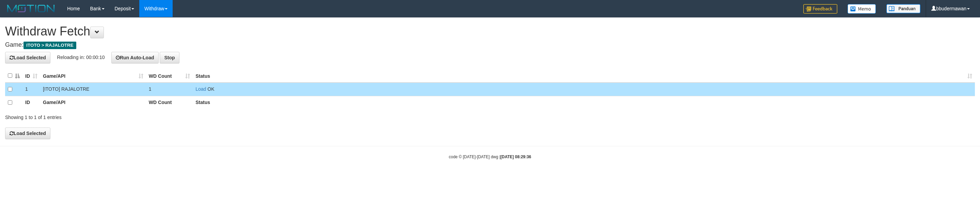 The width and height of the screenshot is (980, 221). Describe the element at coordinates (31, 89) in the screenshot. I see `td: 1` at that location.